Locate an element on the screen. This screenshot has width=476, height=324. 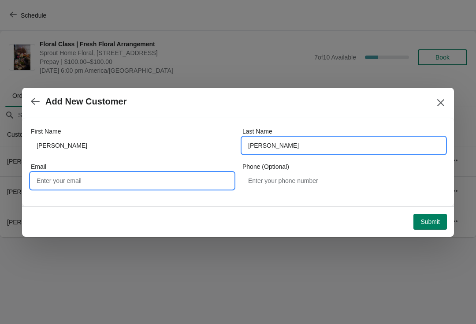
button: Close is located at coordinates (441, 103).